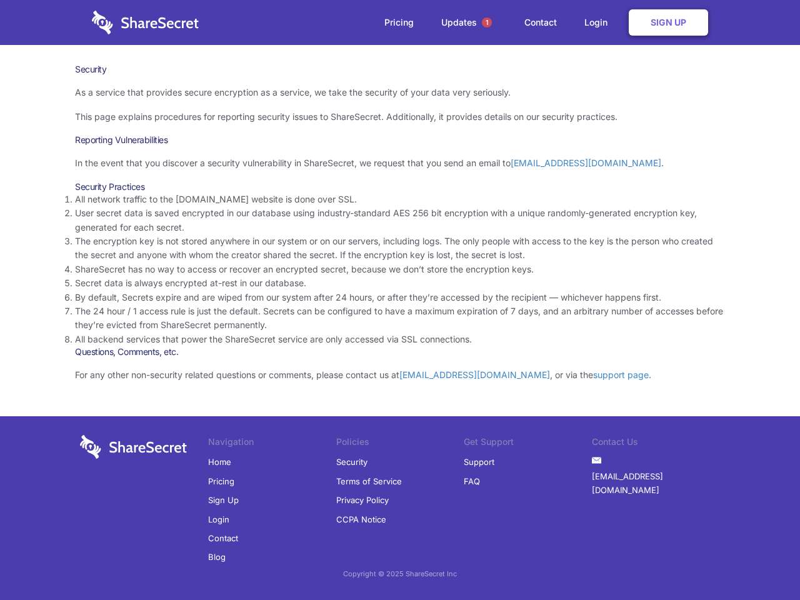 This screenshot has width=800, height=600. I want to click on li: Policies, so click(400, 444).